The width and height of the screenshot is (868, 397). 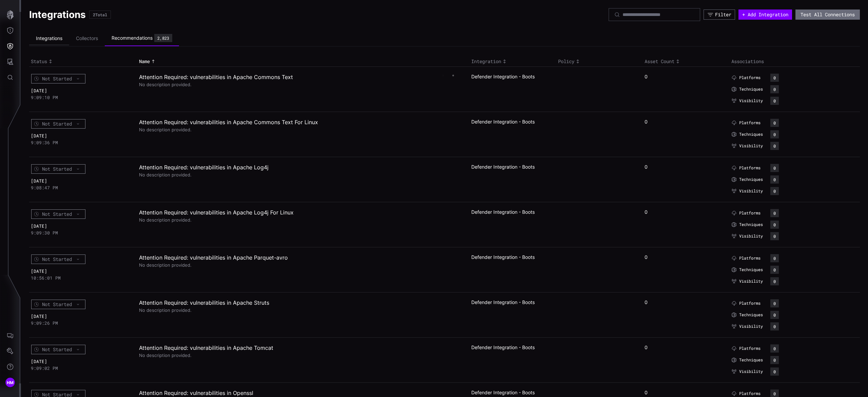 I want to click on div: Recommendations, so click(x=132, y=38).